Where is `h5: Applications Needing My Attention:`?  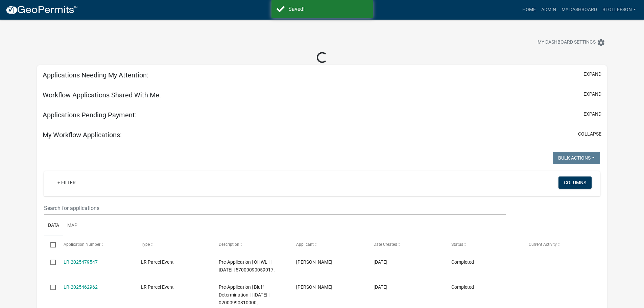 h5: Applications Needing My Attention: is located at coordinates (95, 75).